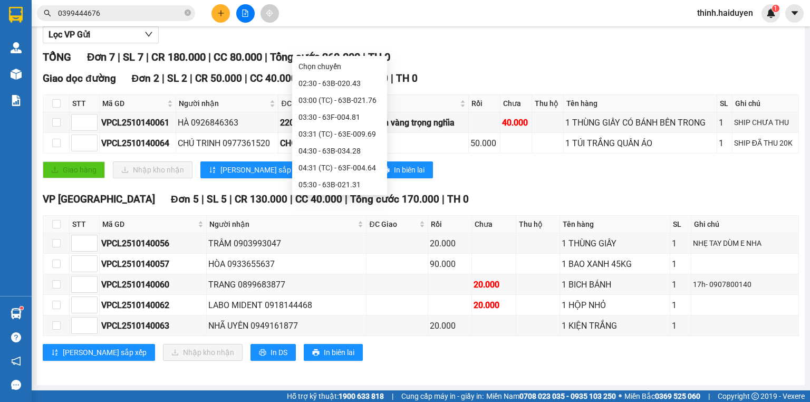  I want to click on div: 03:31 (TC) - 63E-009.69, so click(340, 134).